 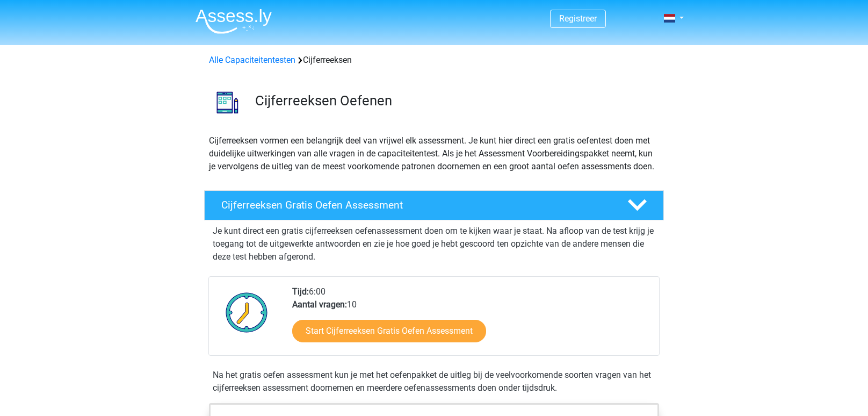 I want to click on p: Je kunt direct een gratis cijferreeksen oefenassessment doen om te kijken waar je staat. Na afloo..., so click(x=434, y=244).